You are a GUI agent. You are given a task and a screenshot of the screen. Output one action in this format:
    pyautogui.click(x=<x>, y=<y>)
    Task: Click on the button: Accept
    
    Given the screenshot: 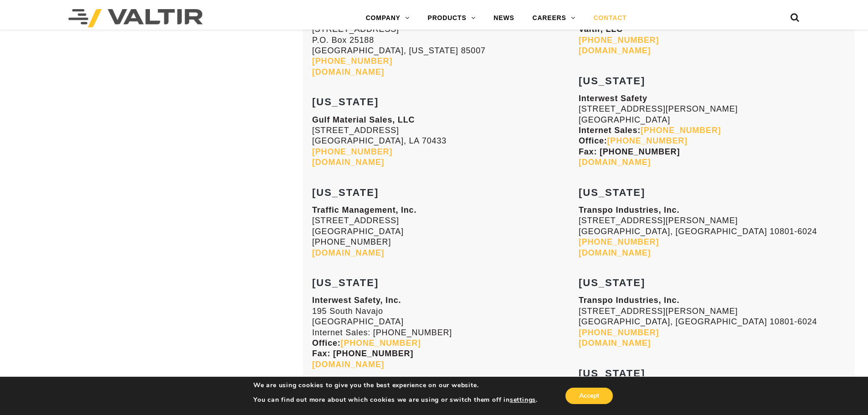 What is the action you would take?
    pyautogui.click(x=589, y=396)
    